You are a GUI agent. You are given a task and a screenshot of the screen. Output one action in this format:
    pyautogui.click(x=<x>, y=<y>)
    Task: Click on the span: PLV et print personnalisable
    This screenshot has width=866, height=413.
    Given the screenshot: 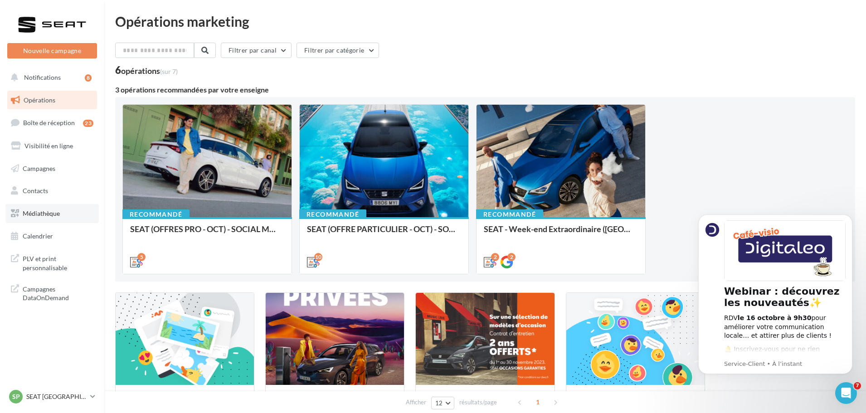 What is the action you would take?
    pyautogui.click(x=58, y=262)
    